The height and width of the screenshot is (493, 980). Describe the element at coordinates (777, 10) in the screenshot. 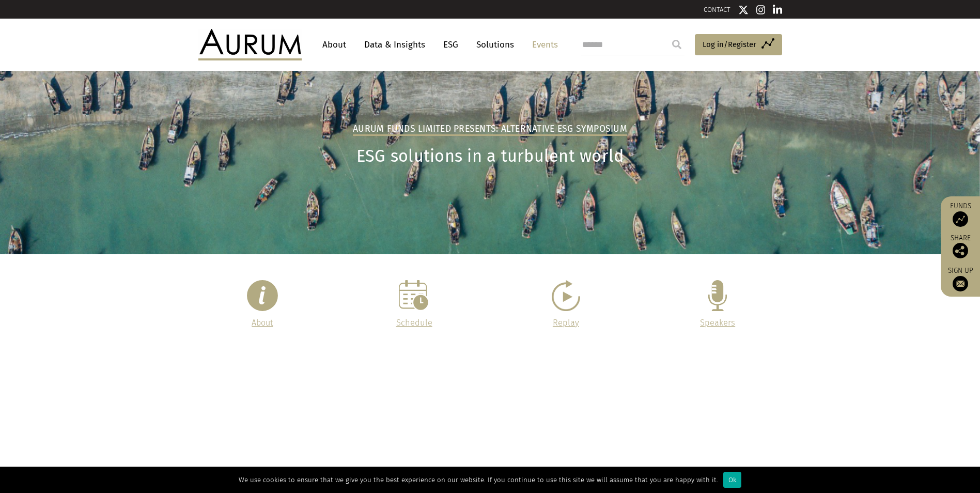

I see `img: Linkedin icon` at that location.